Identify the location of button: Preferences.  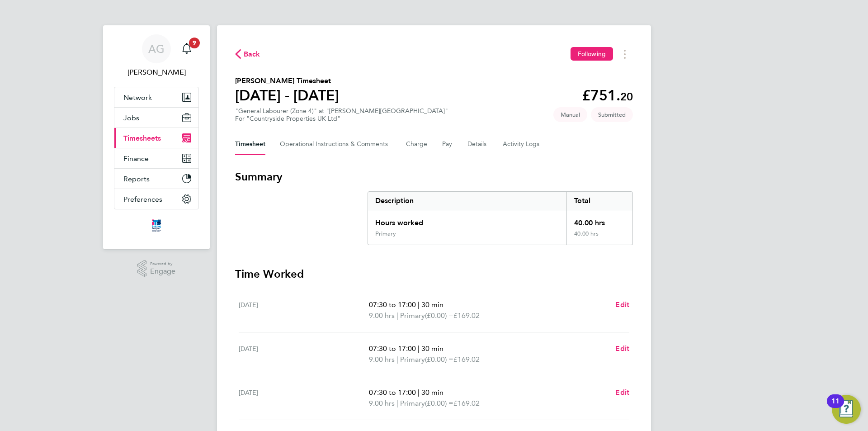
(156, 199).